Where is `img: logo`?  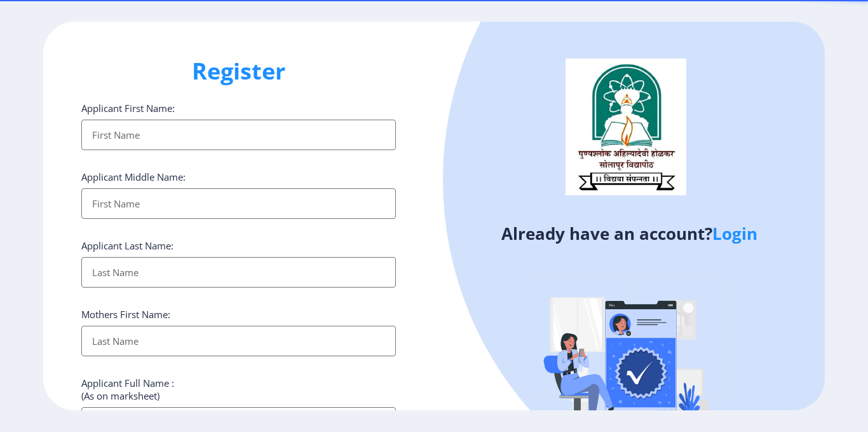 img: logo is located at coordinates (626, 126).